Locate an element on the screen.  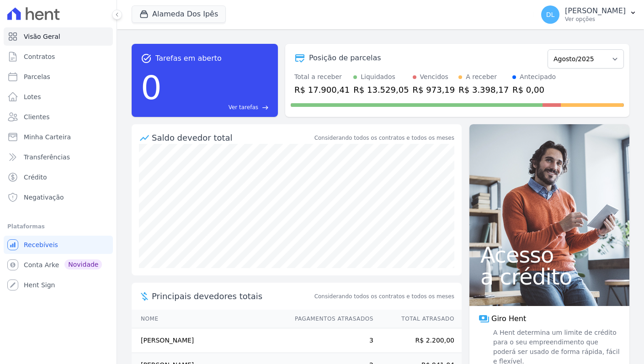
div: R$ 17.900,41 is located at coordinates (322, 90).